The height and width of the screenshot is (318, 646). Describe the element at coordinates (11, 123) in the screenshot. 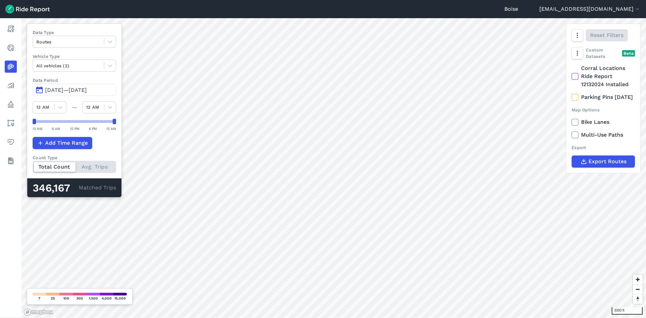

I see `a: Areas` at that location.